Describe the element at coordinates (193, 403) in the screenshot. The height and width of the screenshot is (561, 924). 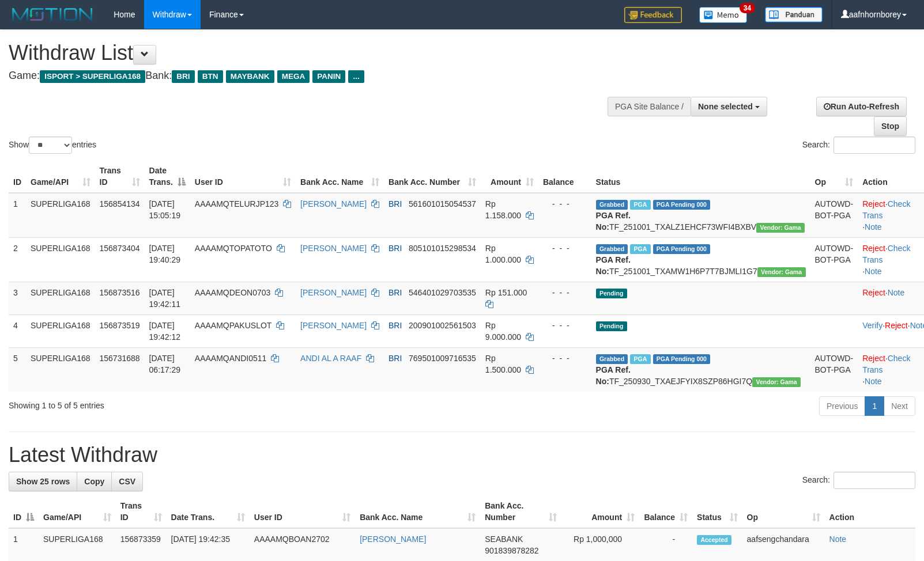
I see `div: Showing 1 to 5 of 5 entries` at that location.